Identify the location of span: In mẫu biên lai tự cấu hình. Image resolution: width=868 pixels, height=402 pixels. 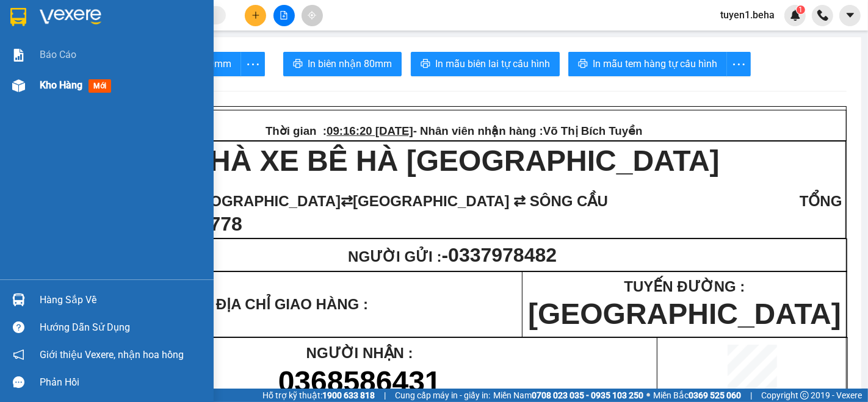
(493, 63).